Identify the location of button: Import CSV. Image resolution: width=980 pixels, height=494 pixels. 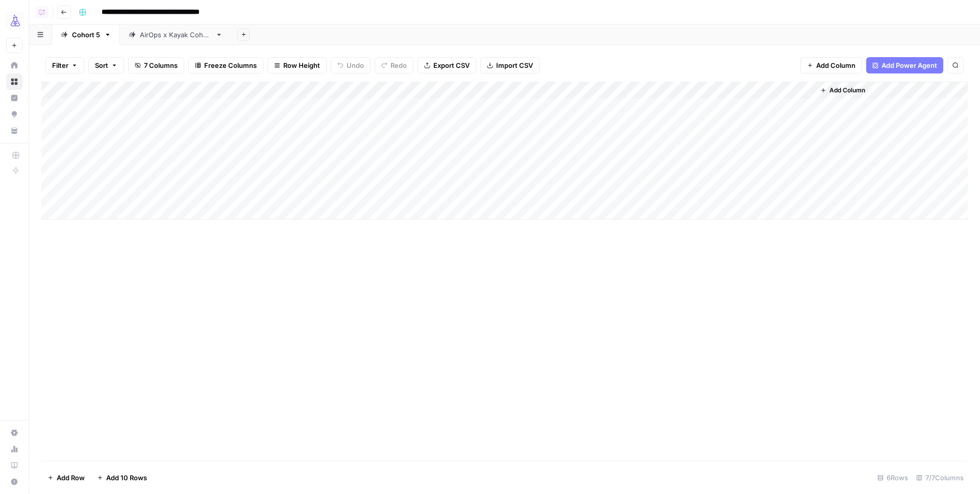
(510, 65).